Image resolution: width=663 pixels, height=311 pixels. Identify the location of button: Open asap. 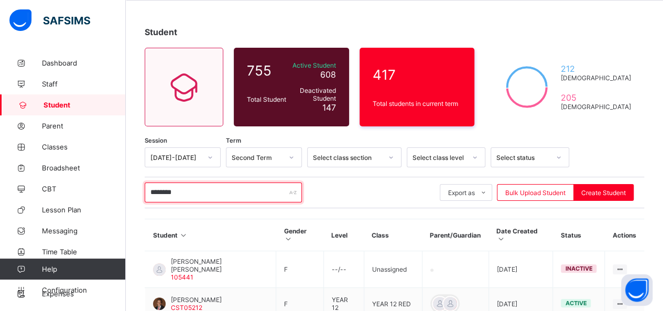
(637, 290).